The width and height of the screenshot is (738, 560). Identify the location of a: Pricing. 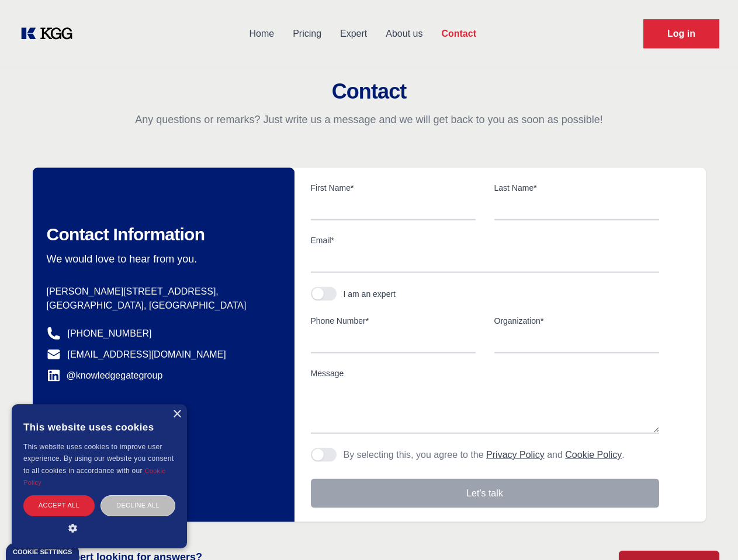
(306, 34).